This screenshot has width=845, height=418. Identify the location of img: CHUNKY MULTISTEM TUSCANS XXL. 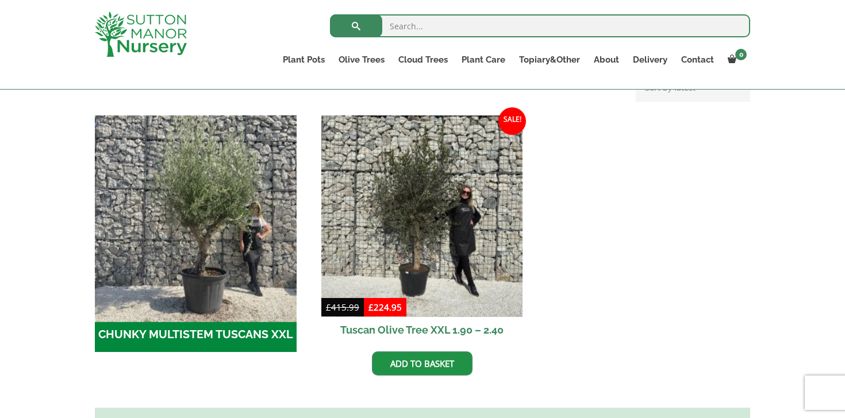
(195, 216).